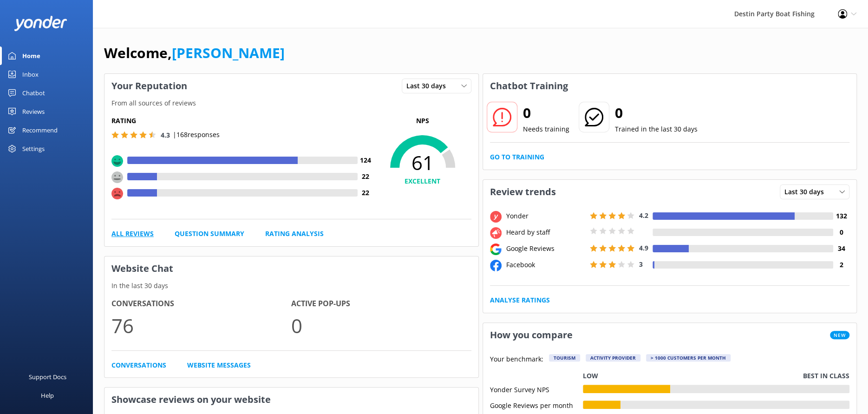 This screenshot has height=414, width=868. I want to click on span: 4.2, so click(644, 215).